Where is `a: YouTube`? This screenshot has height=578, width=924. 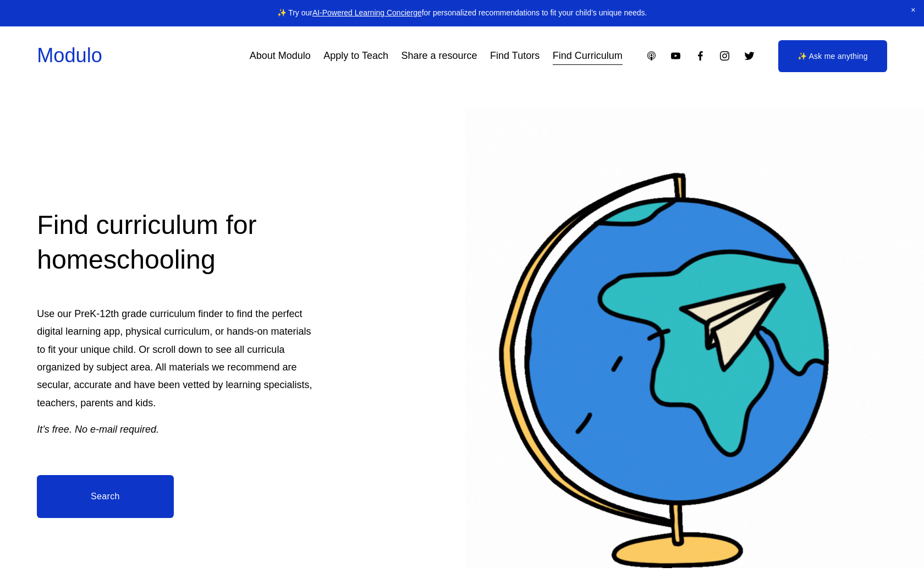 a: YouTube is located at coordinates (676, 56).